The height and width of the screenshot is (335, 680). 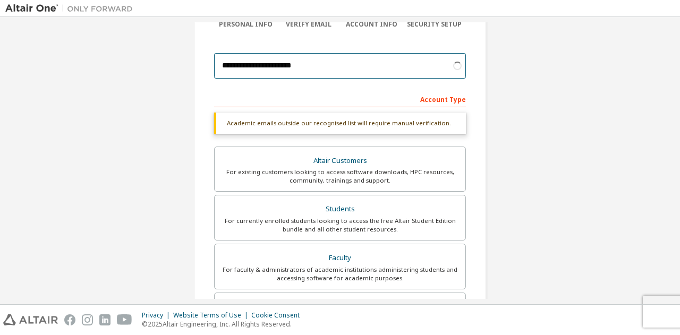 I want to click on div: Account Type, so click(x=340, y=99).